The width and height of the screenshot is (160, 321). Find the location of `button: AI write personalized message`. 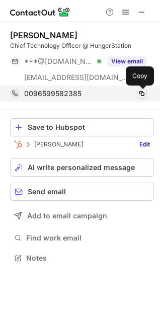

button: AI write personalized message is located at coordinates (82, 168).